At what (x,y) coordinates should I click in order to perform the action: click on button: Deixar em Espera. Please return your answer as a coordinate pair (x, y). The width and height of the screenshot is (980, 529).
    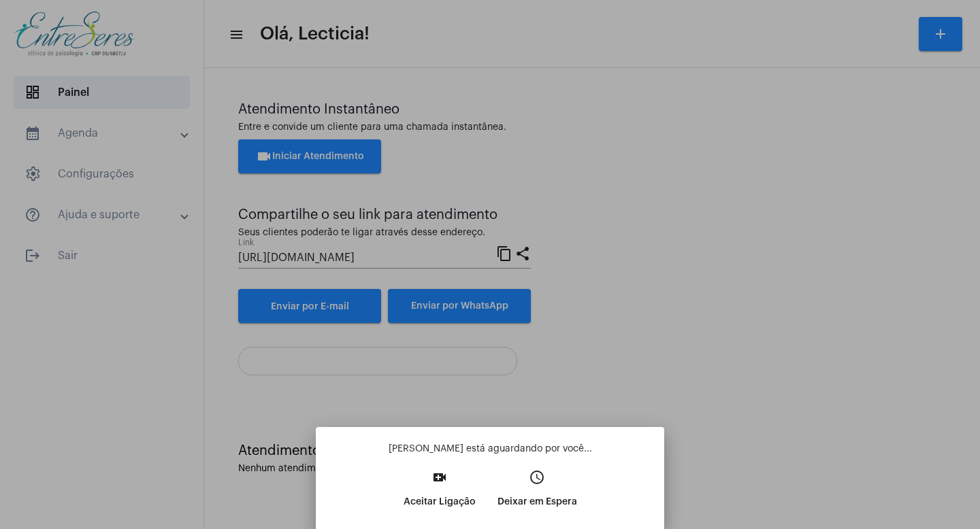
    Looking at the image, I should click on (537, 494).